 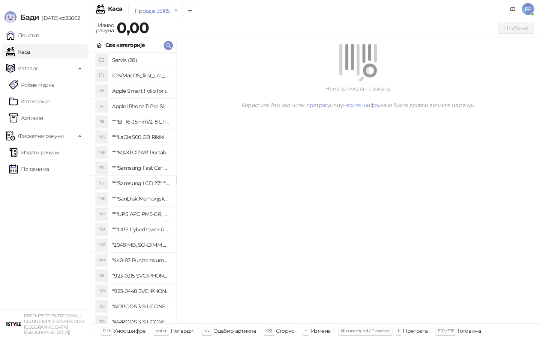 What do you see at coordinates (102, 122) in the screenshot?
I see `div: "18` at bounding box center [102, 122].